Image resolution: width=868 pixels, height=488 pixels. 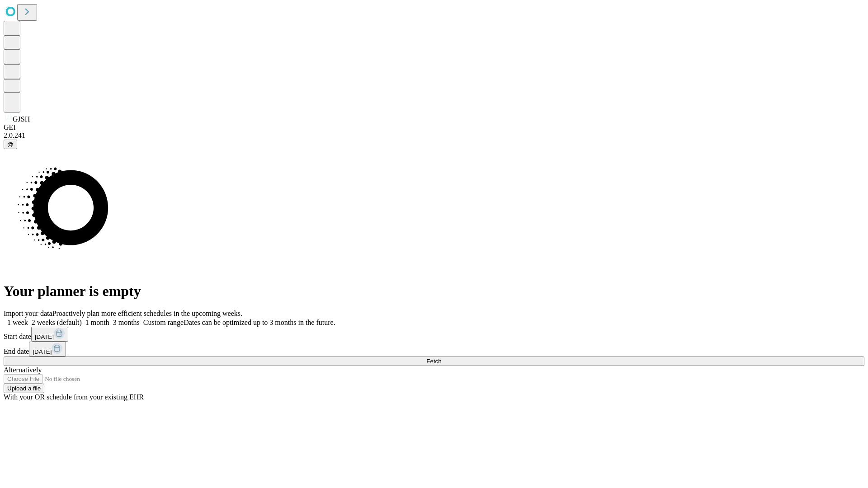 What do you see at coordinates (28, 313) in the screenshot?
I see `span: Import your data` at bounding box center [28, 313].